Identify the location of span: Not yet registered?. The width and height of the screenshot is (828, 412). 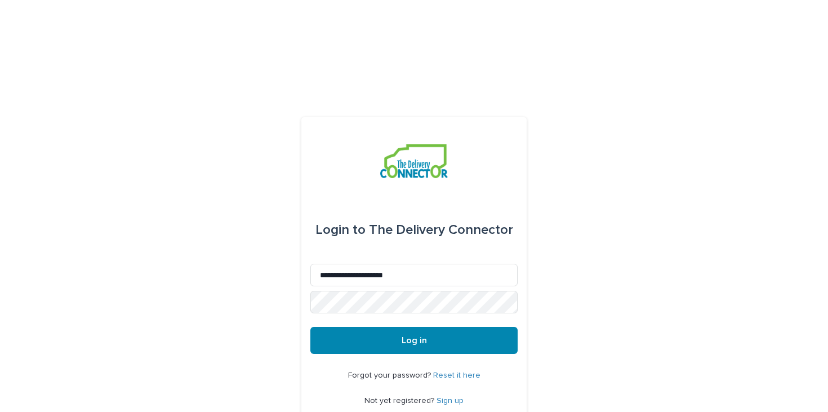
(401, 401).